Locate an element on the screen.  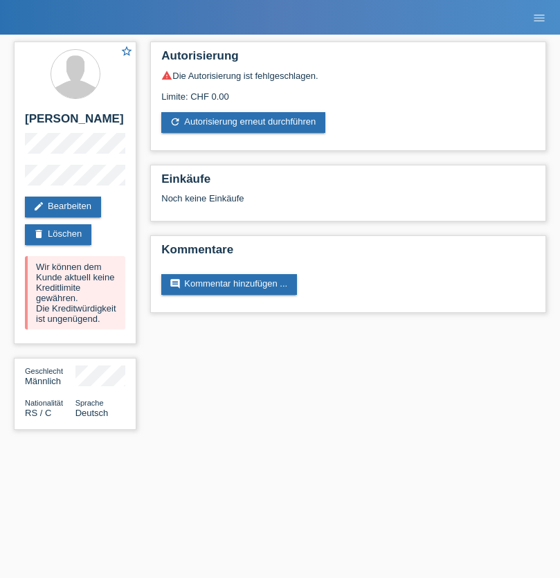
a: refreshAutorisierung erneut durchführen is located at coordinates (243, 122).